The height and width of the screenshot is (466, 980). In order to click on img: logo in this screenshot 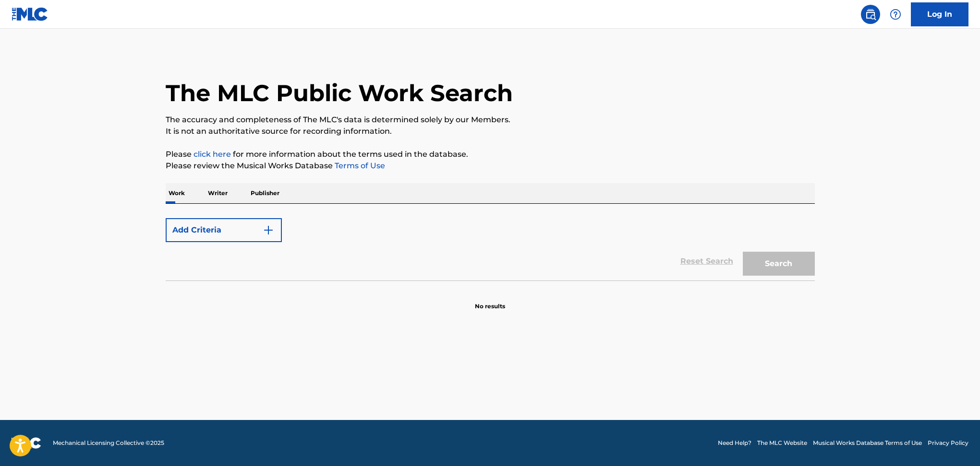, I will do `click(26, 443)`.